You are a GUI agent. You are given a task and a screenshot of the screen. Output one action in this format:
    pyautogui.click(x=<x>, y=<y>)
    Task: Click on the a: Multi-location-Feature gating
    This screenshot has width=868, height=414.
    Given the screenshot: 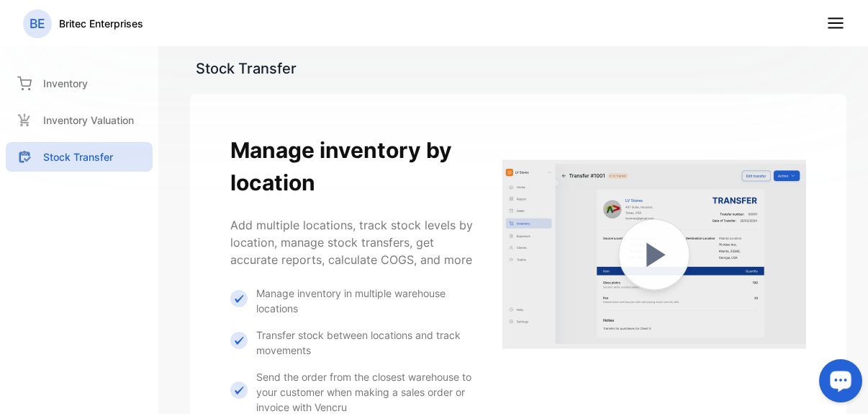 What is the action you would take?
    pyautogui.click(x=655, y=257)
    